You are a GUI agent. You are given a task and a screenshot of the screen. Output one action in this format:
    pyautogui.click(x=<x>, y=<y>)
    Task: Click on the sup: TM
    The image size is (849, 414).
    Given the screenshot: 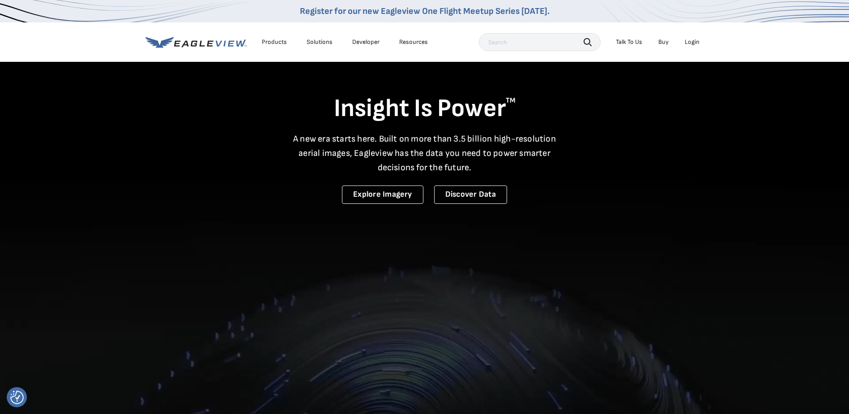 What is the action you would take?
    pyautogui.click(x=511, y=100)
    